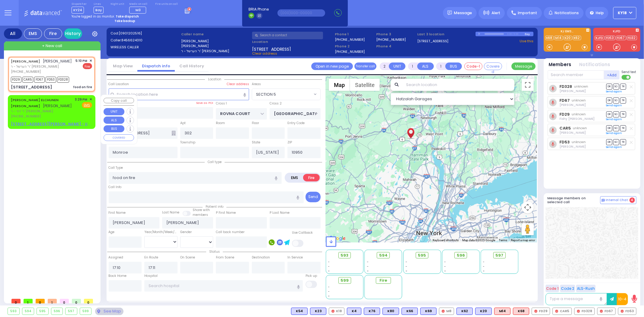 The image size is (644, 317). Describe the element at coordinates (28, 311) in the screenshot. I see `div: 594` at that location.